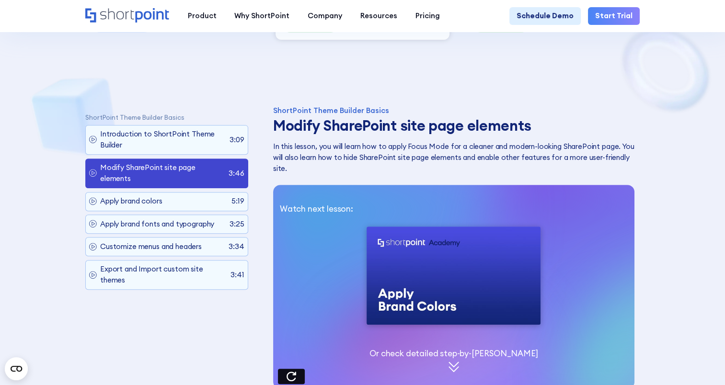  I want to click on p: Apply brand fonts and typography, so click(157, 224).